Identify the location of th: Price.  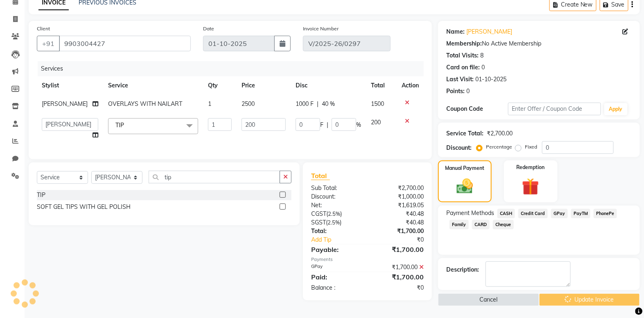
(264, 85).